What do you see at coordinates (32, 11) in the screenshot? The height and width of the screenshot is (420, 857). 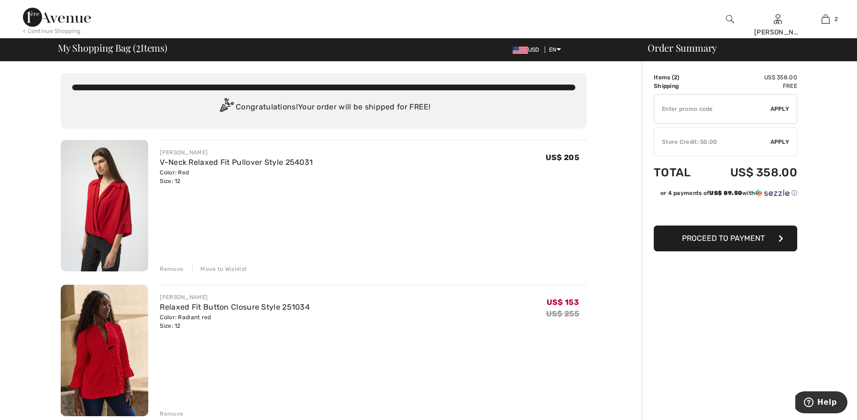 I see `span: Help` at bounding box center [32, 11].